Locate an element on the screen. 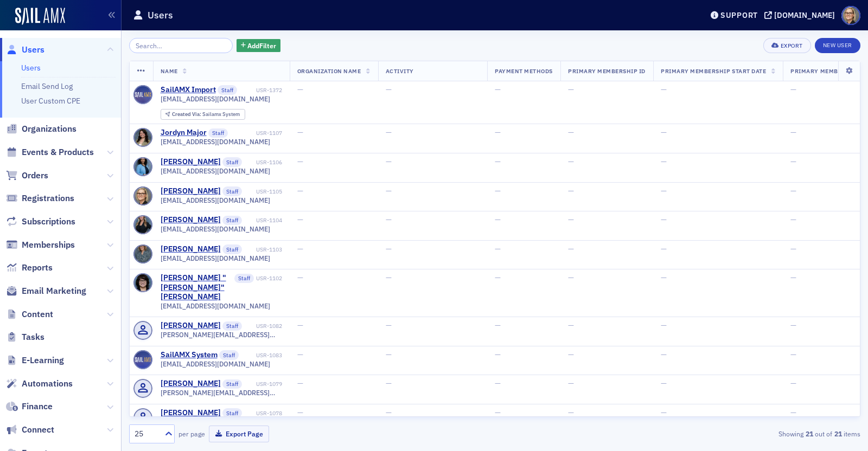  span: Organization Name is located at coordinates (329, 71).